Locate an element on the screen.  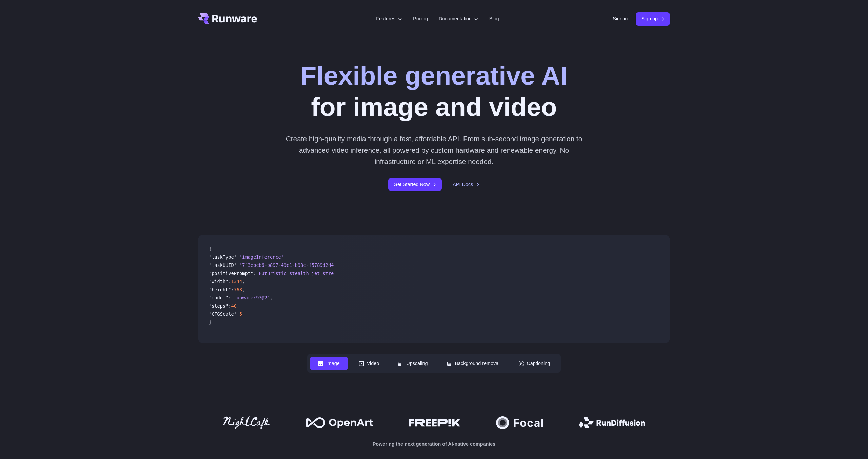
span: "runware:97@2" is located at coordinates (250, 298).